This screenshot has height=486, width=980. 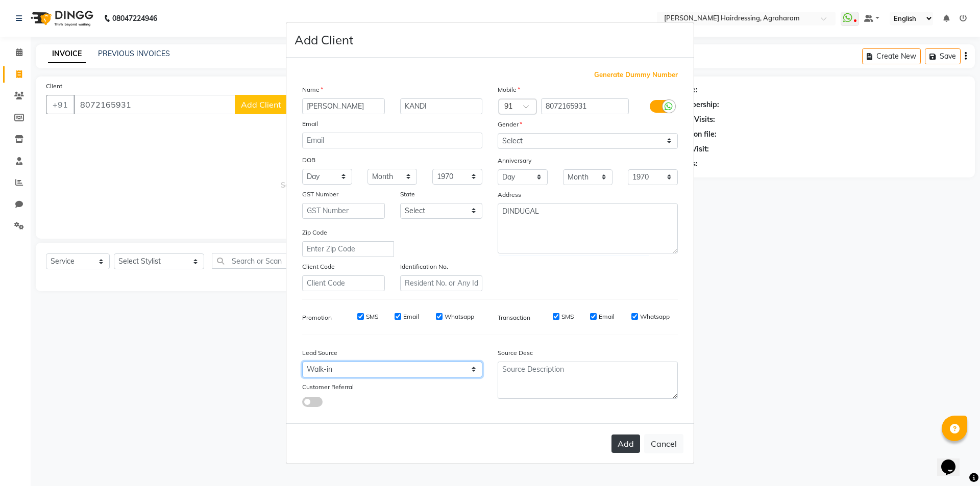 What do you see at coordinates (664, 444) in the screenshot?
I see `button: Cancel` at bounding box center [664, 444].